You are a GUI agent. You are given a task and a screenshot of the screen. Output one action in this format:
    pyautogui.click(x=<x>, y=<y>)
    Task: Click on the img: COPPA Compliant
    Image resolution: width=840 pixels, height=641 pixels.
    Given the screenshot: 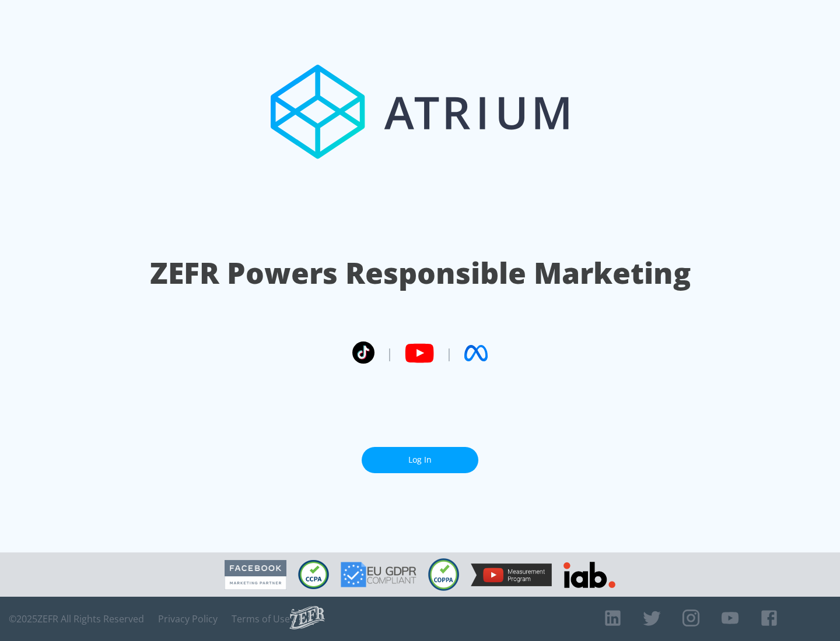 What is the action you would take?
    pyautogui.click(x=443, y=575)
    